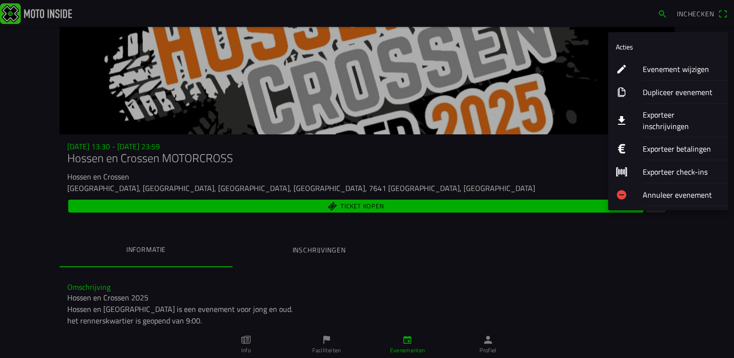 The image size is (734, 358). I want to click on ion-icon: create, so click(622, 69).